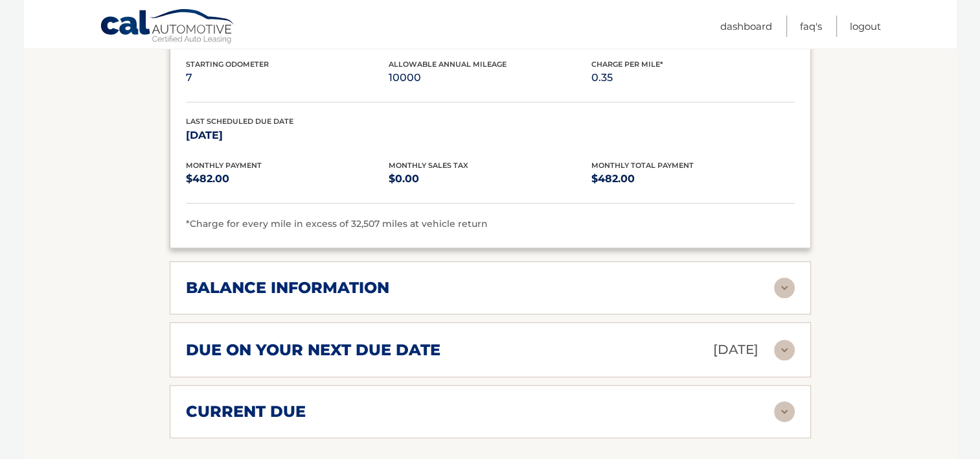  I want to click on h2: due on your next due date, so click(313, 350).